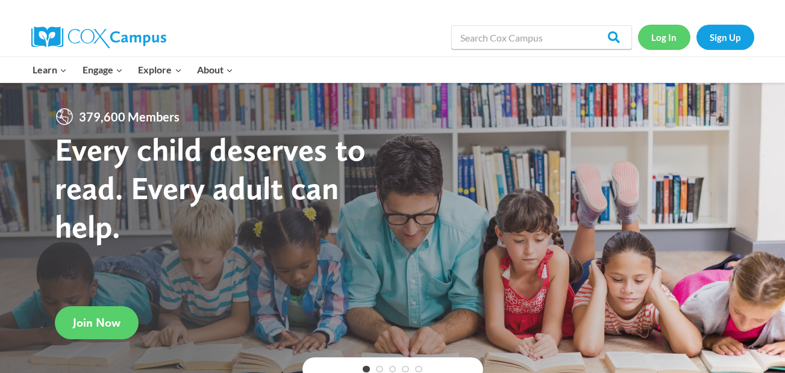 The height and width of the screenshot is (373, 785). I want to click on nav: Primary Navigation, so click(133, 70).